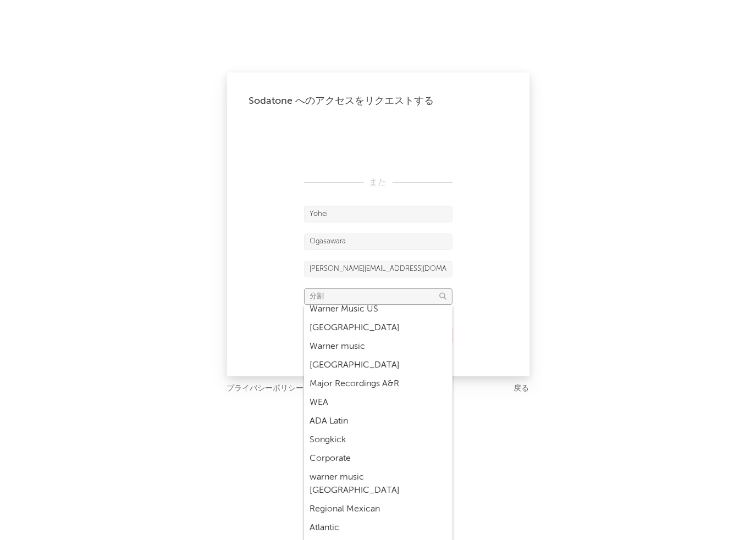 This screenshot has width=756, height=540. I want to click on div: Corporate, so click(378, 459).